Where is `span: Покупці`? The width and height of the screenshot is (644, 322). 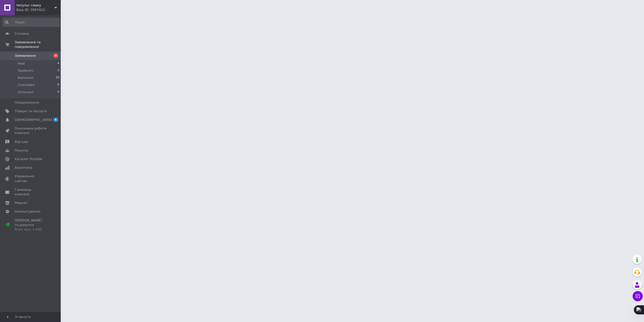
span: Покупці is located at coordinates (21, 151).